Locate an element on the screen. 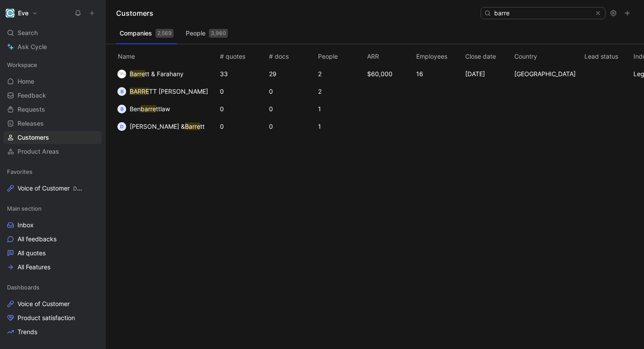 The image size is (644, 349). td: 33 is located at coordinates (243, 74).